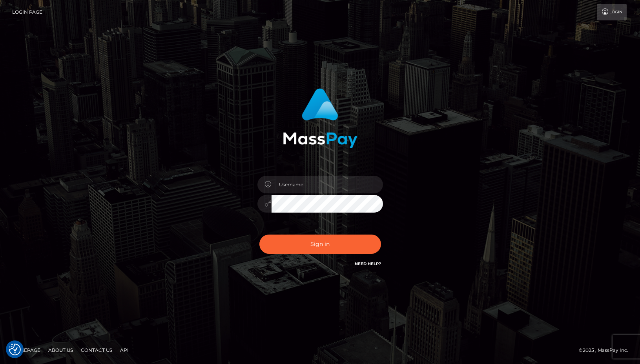 This screenshot has width=640, height=364. Describe the element at coordinates (124, 350) in the screenshot. I see `a: API` at that location.